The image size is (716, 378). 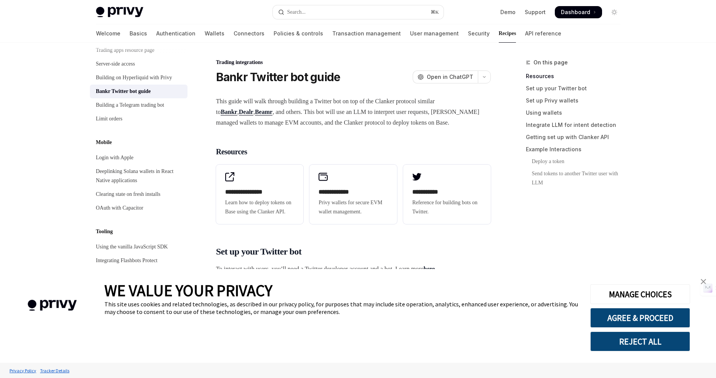 What do you see at coordinates (215, 34) in the screenshot?
I see `a: Wallets` at bounding box center [215, 34].